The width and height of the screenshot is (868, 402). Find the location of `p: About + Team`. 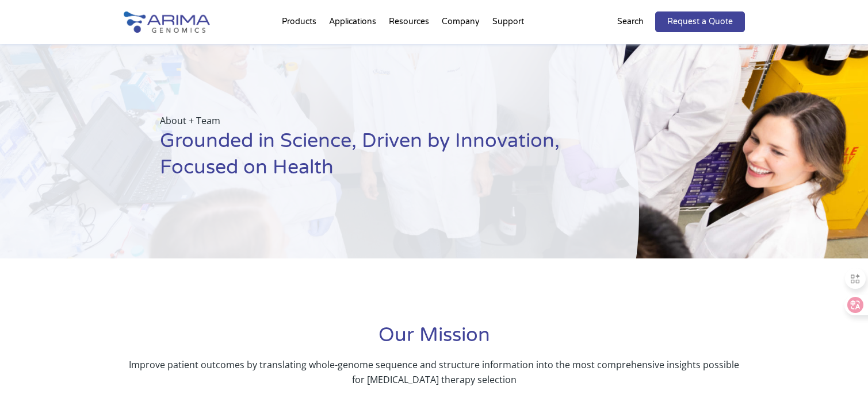

p: About + Team is located at coordinates (371, 120).